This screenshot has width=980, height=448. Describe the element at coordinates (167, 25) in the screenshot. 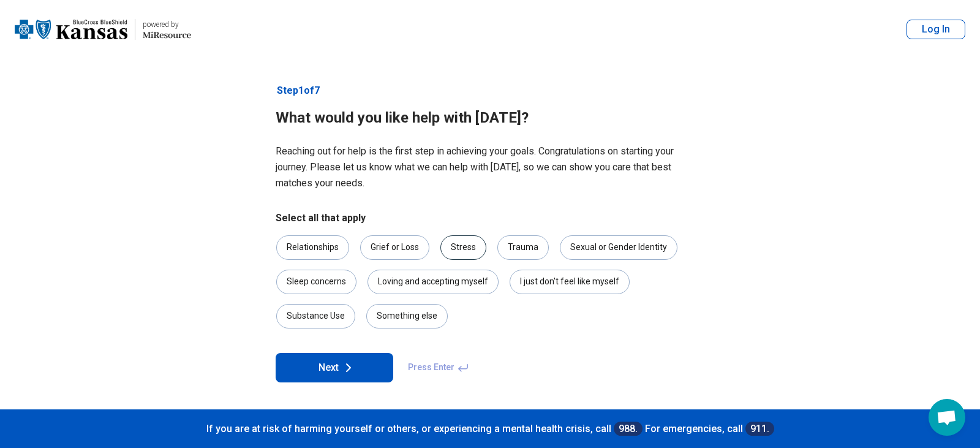

I see `div: powered by` at that location.